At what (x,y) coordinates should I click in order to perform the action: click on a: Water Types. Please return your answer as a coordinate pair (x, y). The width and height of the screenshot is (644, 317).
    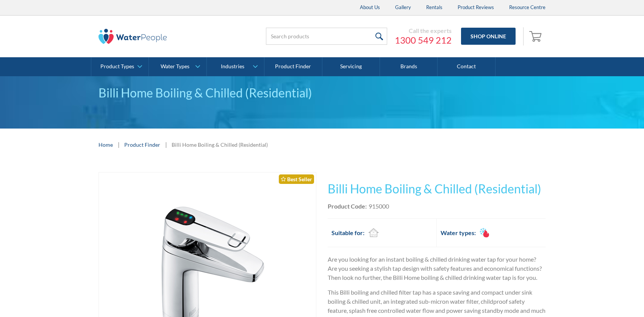
    Looking at the image, I should click on (178, 67).